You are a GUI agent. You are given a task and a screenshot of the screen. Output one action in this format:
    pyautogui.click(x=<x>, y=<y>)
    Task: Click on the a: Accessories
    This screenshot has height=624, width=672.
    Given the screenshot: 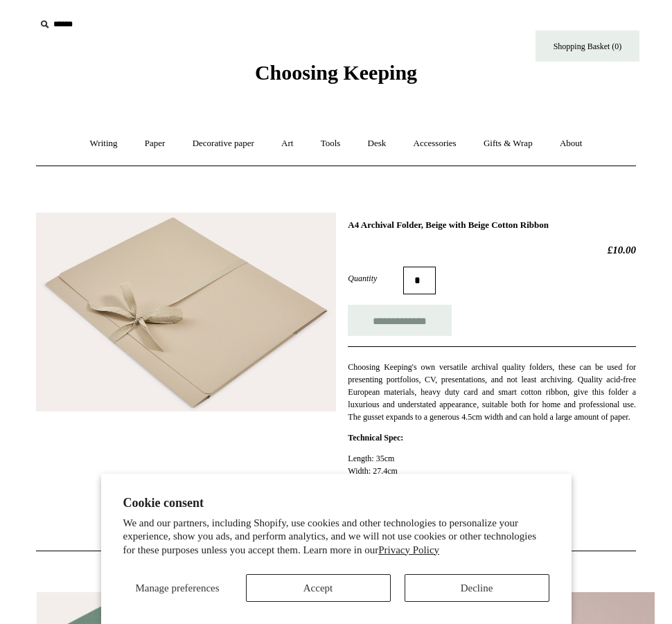 What is the action you would take?
    pyautogui.click(x=435, y=143)
    